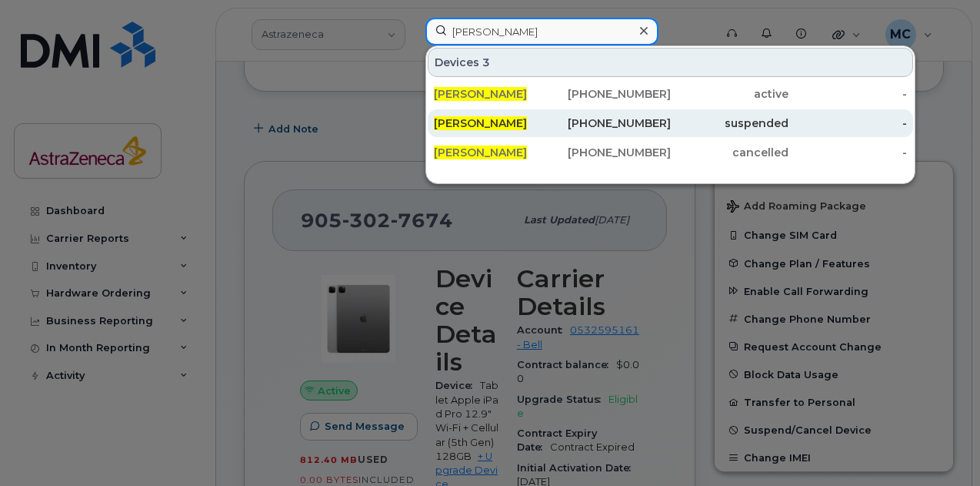 The height and width of the screenshot is (486, 980). Describe the element at coordinates (670, 62) in the screenshot. I see `div: Devices` at that location.